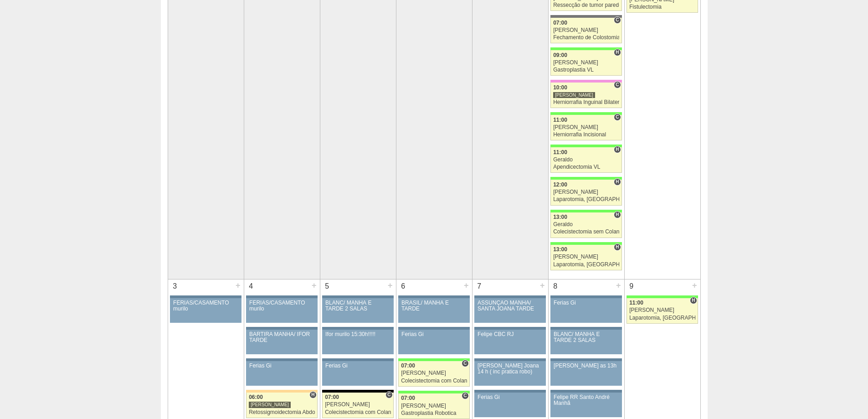  What do you see at coordinates (251, 287) in the screenshot?
I see `div: 4` at bounding box center [251, 287].